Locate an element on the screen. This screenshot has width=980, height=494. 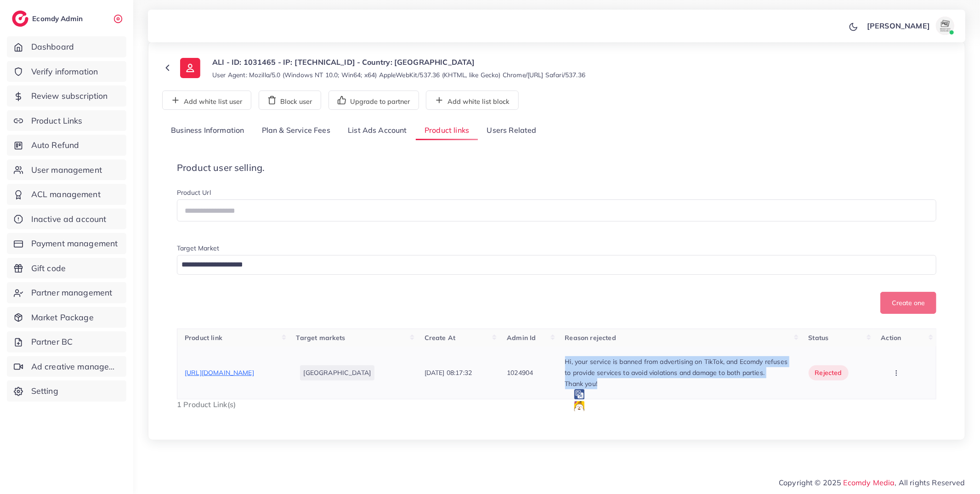
span: Action is located at coordinates (892, 337).